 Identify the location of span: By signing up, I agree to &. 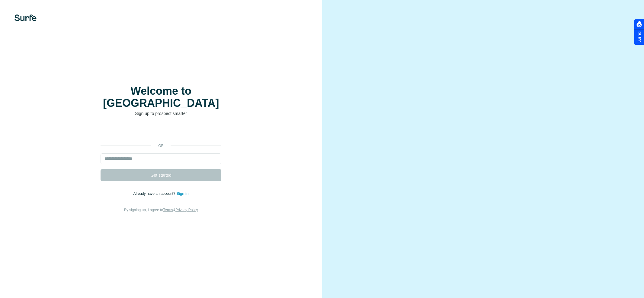
(161, 210).